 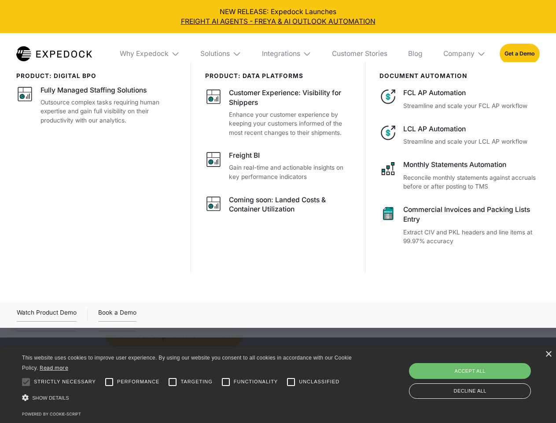 I want to click on div: document automation, so click(x=460, y=76).